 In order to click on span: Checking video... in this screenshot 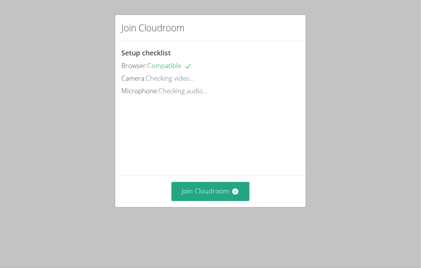, I will do `click(170, 78)`.